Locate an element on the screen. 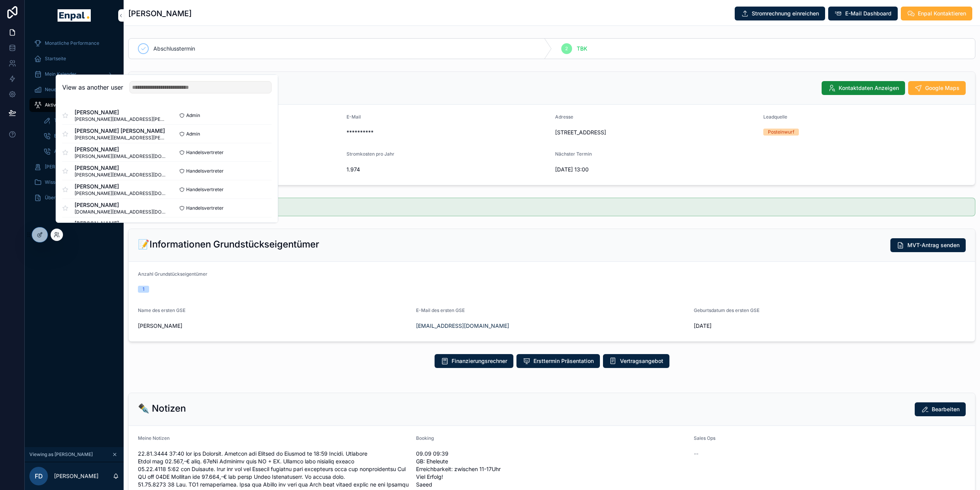 This screenshot has height=490, width=980. span: Startseite is located at coordinates (55, 58).